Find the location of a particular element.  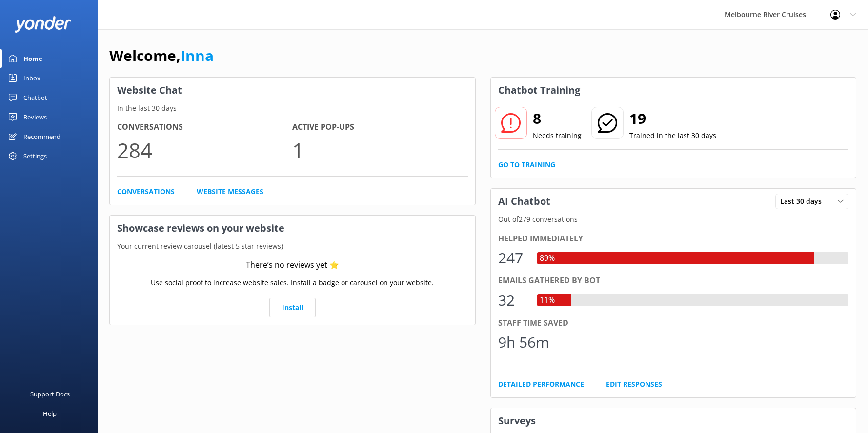

a: Conversations is located at coordinates (146, 192).